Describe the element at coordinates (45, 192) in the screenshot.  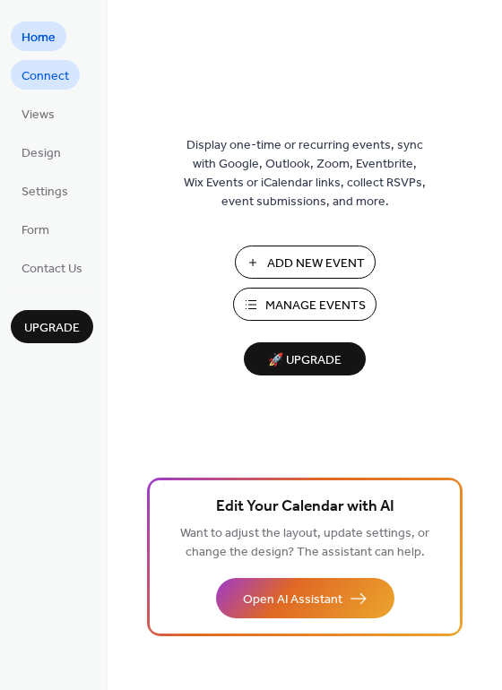
I see `span: Settings` at that location.